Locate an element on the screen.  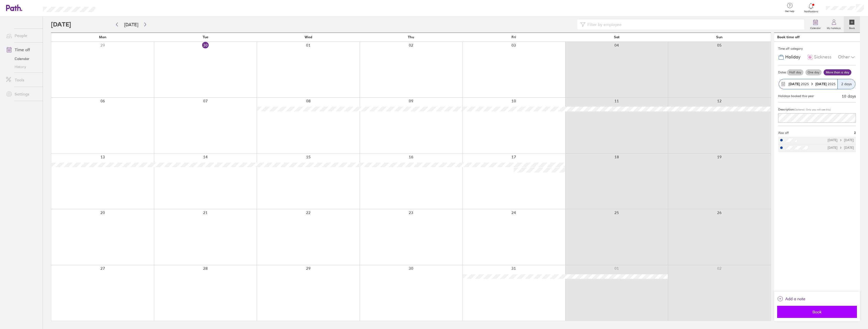
span: Notifications is located at coordinates (811, 12).